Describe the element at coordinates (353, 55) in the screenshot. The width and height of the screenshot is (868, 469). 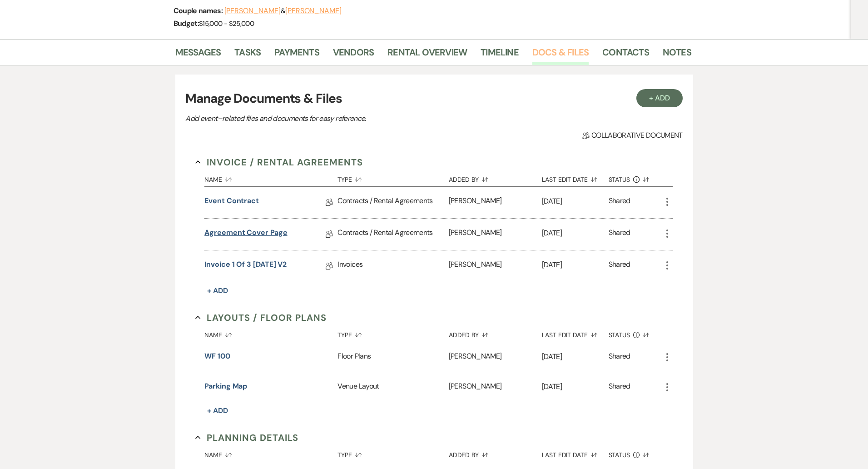
I see `a: Vendors` at that location.